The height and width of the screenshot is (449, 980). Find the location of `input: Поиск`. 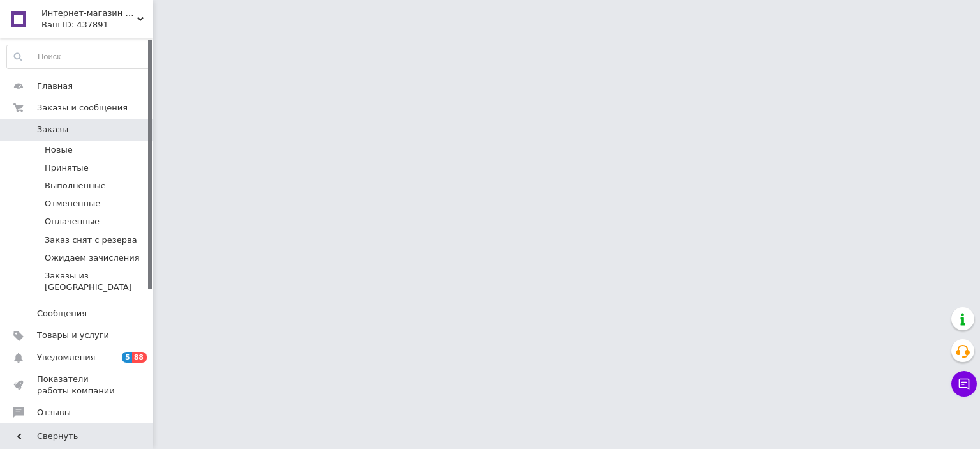

input: Поиск is located at coordinates (79, 57).